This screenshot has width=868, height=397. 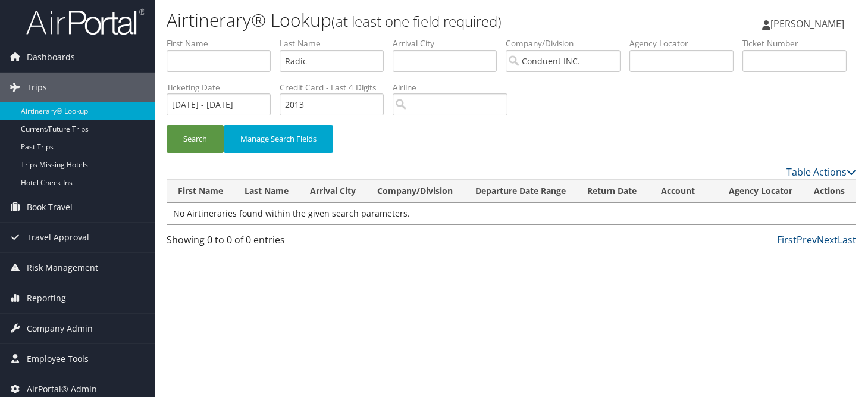 What do you see at coordinates (332, 191) in the screenshot?
I see `th: Arrival City: activate to sort column ascending` at bounding box center [332, 191].